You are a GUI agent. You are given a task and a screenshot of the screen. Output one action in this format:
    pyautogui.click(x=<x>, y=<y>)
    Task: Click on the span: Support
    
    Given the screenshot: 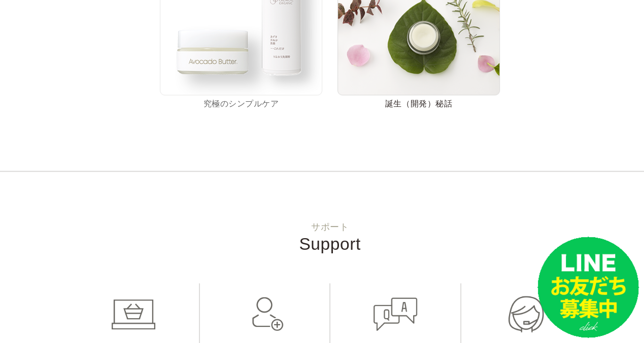 What is the action you would take?
    pyautogui.click(x=329, y=244)
    